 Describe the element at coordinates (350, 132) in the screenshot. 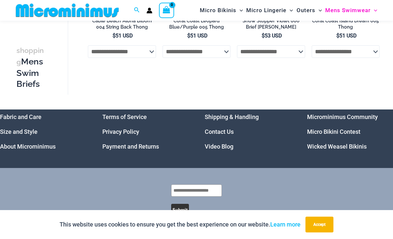

I see `aside: Footer Widget 4` at that location.